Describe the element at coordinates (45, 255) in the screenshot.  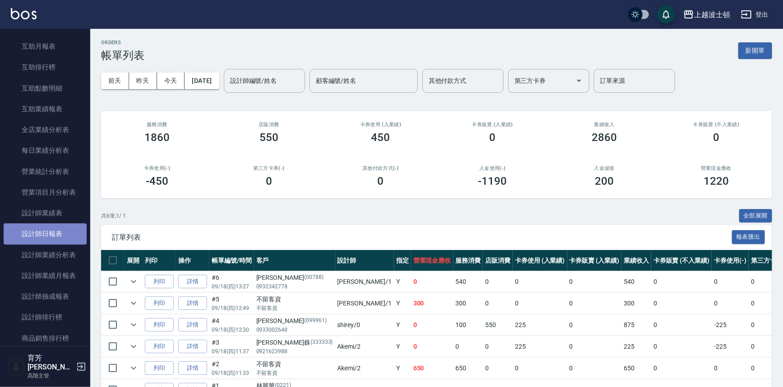
I see `a: 設計師業績分析表` at that location.